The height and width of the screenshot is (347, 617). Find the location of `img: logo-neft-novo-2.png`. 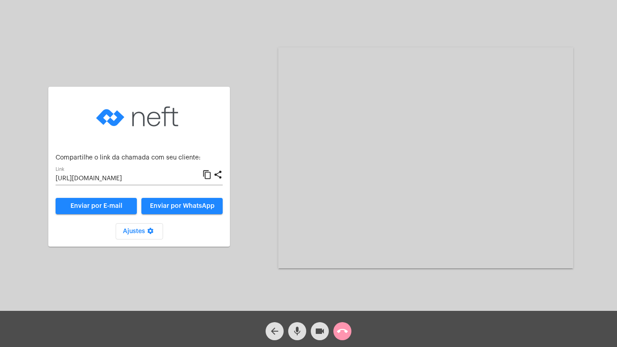

img: logo-neft-novo-2.png is located at coordinates (139, 116).